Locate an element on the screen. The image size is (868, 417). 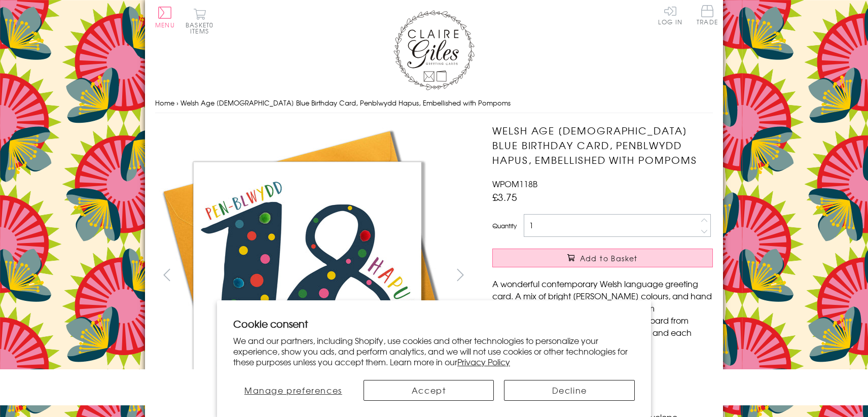
button: Basket0 items is located at coordinates (199, 21).